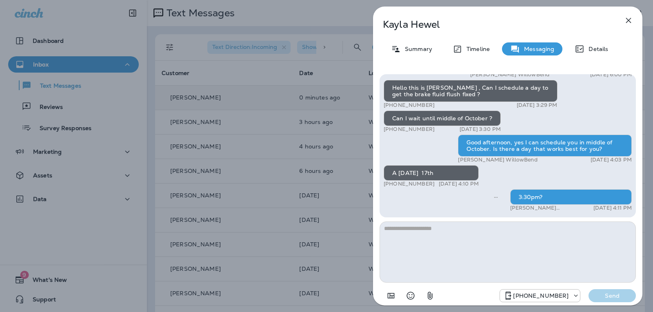 This screenshot has height=312, width=653. I want to click on p: Messaging, so click(537, 49).